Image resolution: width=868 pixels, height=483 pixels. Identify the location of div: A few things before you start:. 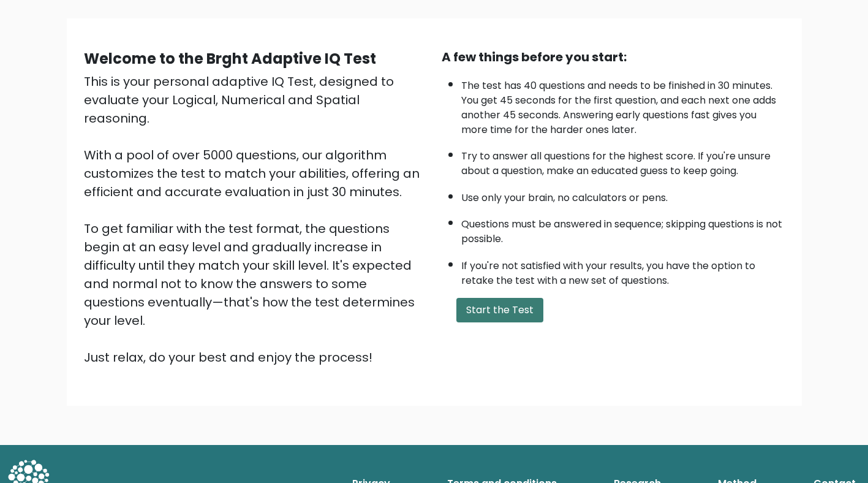
(613, 57).